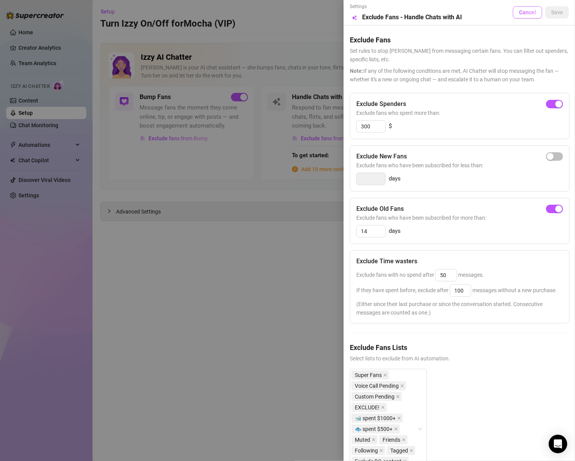 This screenshot has width=575, height=461. Describe the element at coordinates (460, 165) in the screenshot. I see `span: Exclude fans who have been subscribed for less than:` at that location.